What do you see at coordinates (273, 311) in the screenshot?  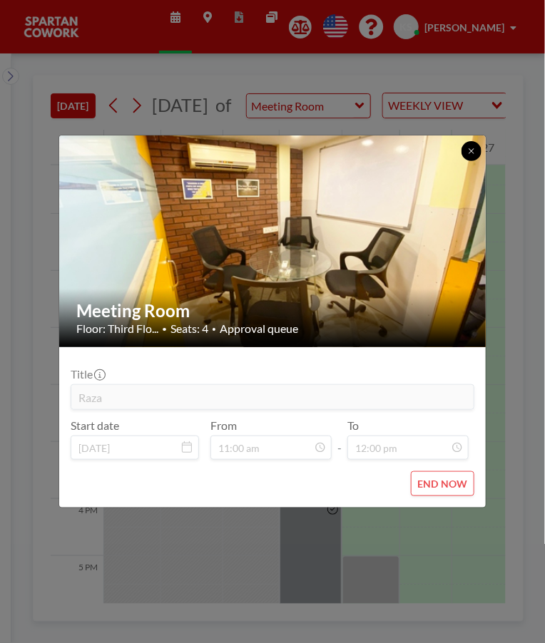 I see `h2: Meeting Room` at bounding box center [273, 311].